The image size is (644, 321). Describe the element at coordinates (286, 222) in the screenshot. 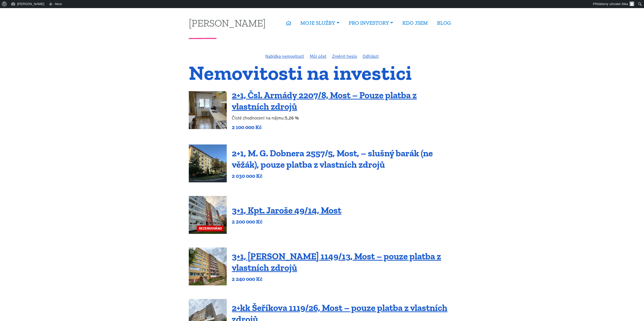

I see `p: 2 200 000 Kč` at that location.